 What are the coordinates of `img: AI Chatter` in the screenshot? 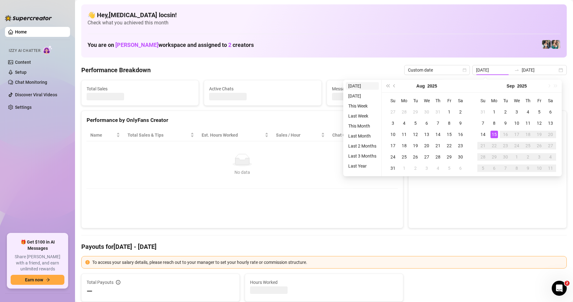 It's located at (48, 50).